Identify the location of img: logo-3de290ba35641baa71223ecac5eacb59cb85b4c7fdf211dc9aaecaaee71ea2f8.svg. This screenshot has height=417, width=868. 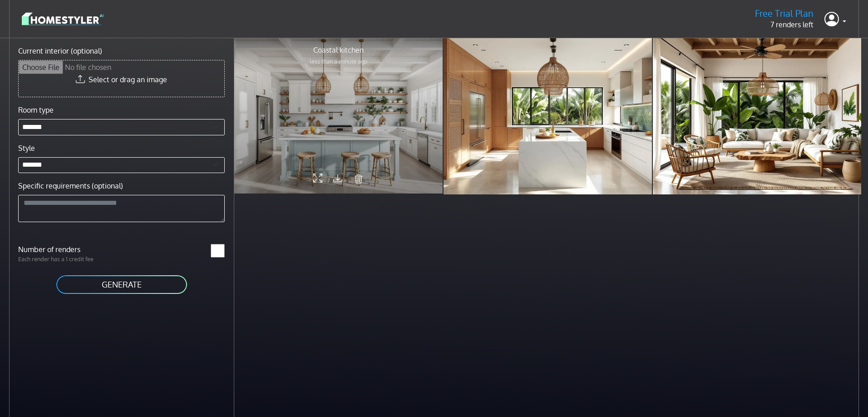
(63, 19).